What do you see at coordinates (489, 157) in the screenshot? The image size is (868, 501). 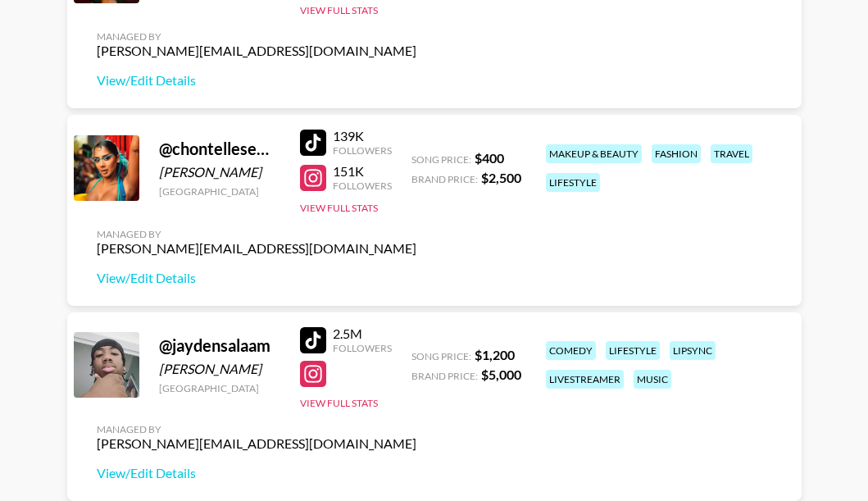 I see `strong: $ 400` at bounding box center [489, 157].